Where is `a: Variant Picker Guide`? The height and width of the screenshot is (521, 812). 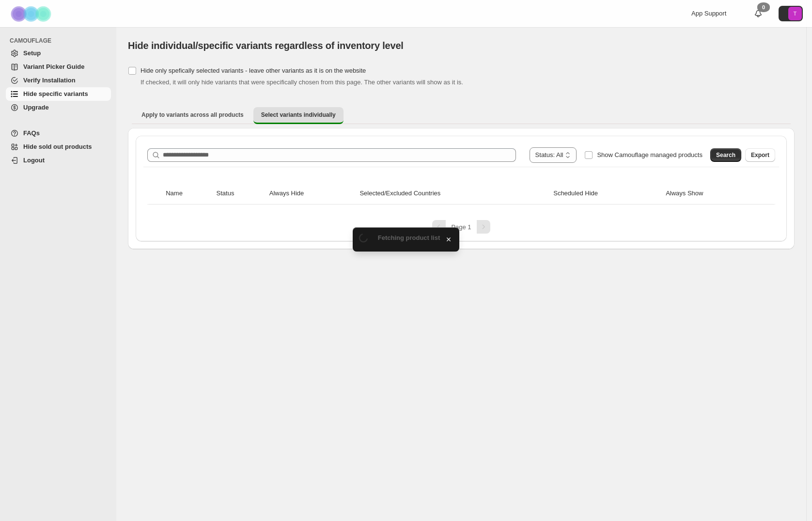 a: Variant Picker Guide is located at coordinates (58, 67).